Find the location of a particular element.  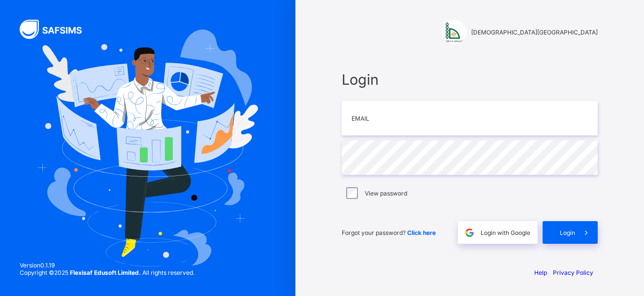

span: Copyright © 2025 All rights reserved. is located at coordinates (107, 272).